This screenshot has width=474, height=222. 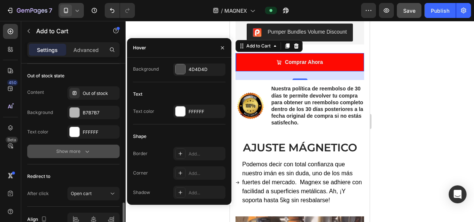 I want to click on div: 450, so click(x=12, y=82).